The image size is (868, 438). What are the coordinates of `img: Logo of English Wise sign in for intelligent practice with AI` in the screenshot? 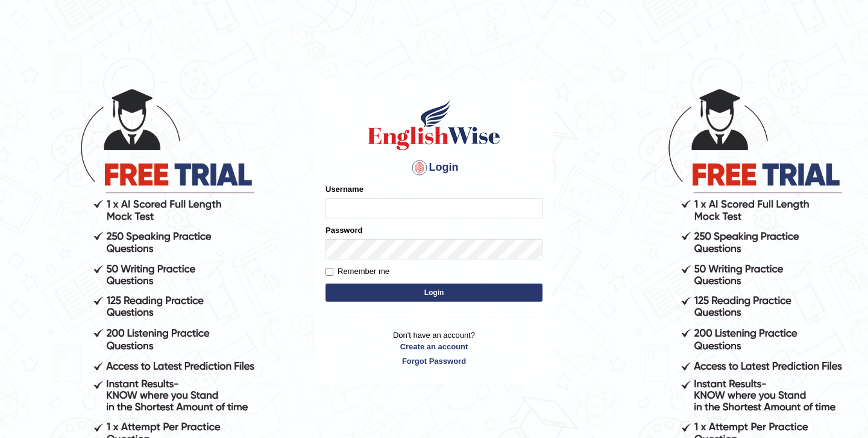 It's located at (434, 125).